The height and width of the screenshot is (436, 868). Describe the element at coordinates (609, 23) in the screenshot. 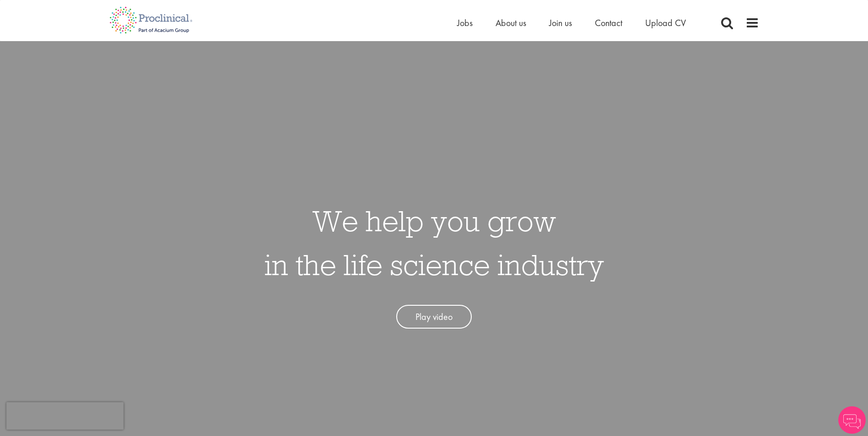

I see `span: Contact` at that location.